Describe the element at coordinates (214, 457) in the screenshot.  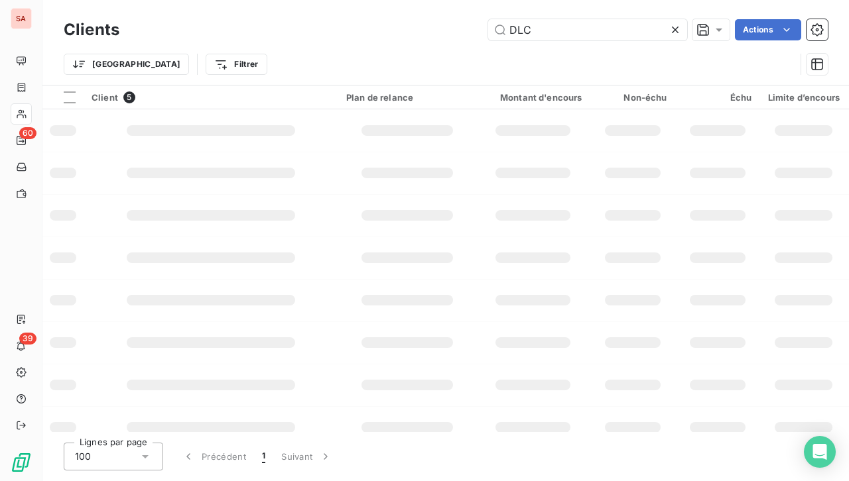
I see `button: Précédent` at that location.